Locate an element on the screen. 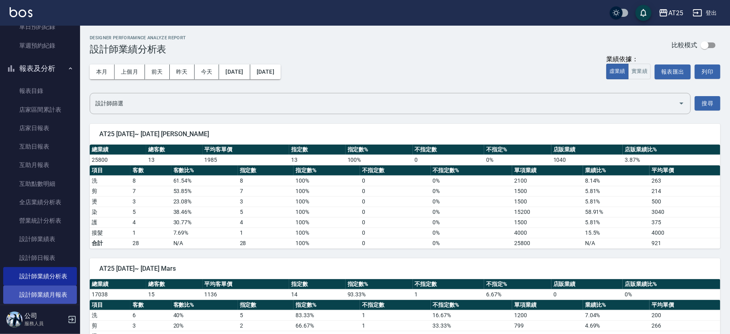 The width and height of the screenshot is (730, 334). a: 報表目錄 is located at coordinates (40, 91).